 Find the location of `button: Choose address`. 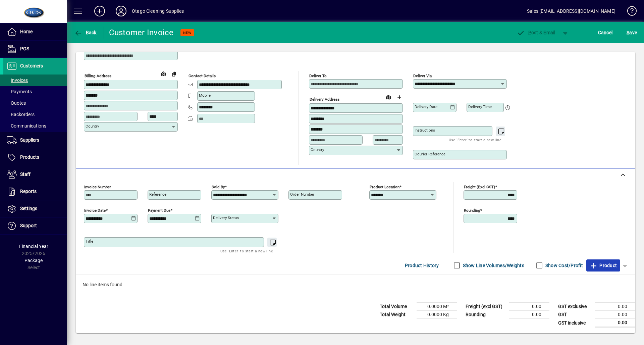

button: Choose address is located at coordinates (399, 97).